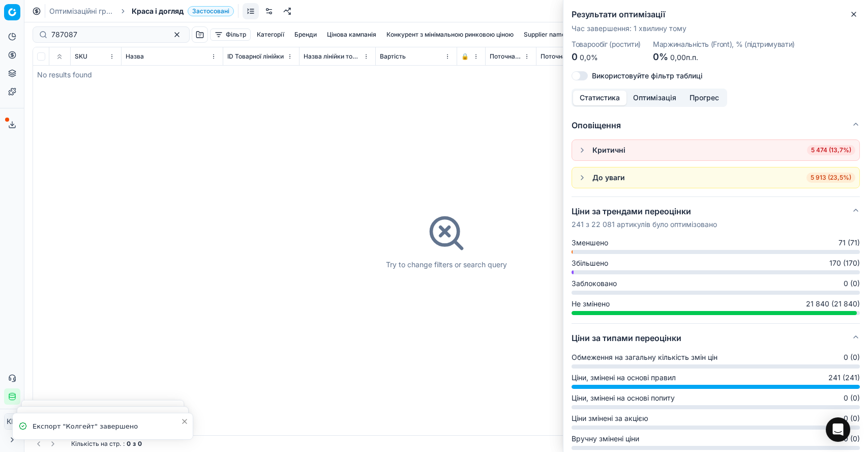  What do you see at coordinates (393, 56) in the screenshot?
I see `span: Вартість` at bounding box center [393, 56].